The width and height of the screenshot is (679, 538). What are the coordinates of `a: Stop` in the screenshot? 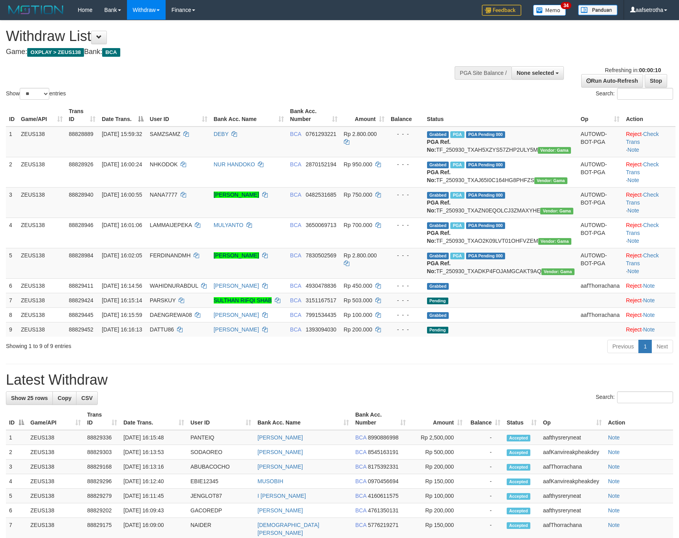 It's located at (655, 81).